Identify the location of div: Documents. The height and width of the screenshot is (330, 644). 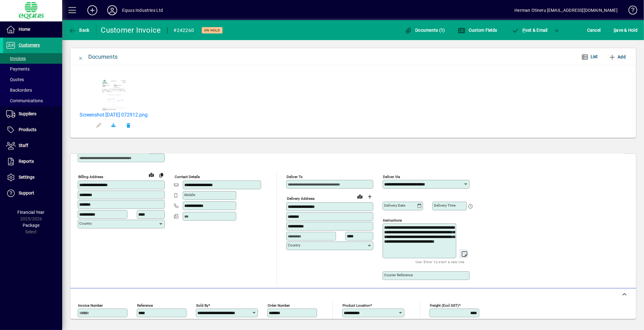
(103, 57).